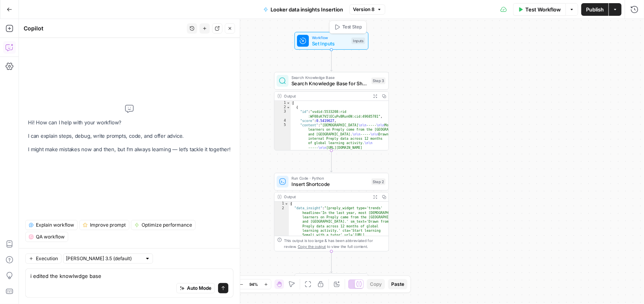  Describe the element at coordinates (282, 161) in the screenshot. I see `div: 5` at that location.